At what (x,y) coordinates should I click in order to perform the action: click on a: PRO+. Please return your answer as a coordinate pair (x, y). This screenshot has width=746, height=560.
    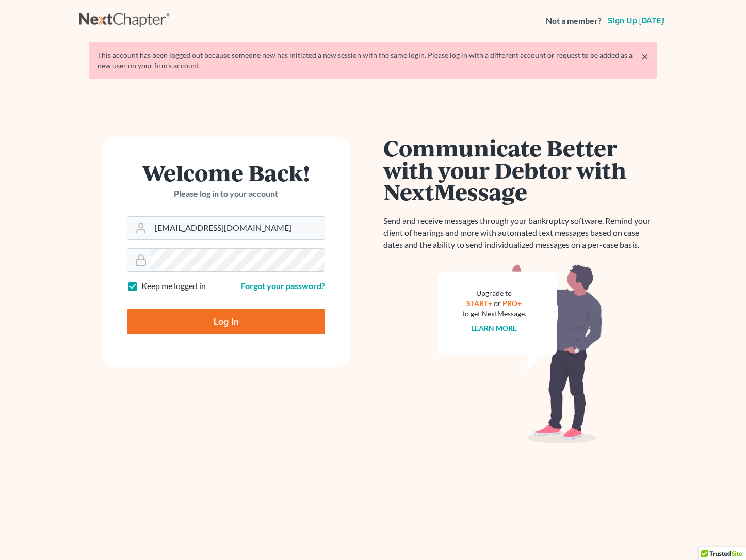
    Looking at the image, I should click on (512, 303).